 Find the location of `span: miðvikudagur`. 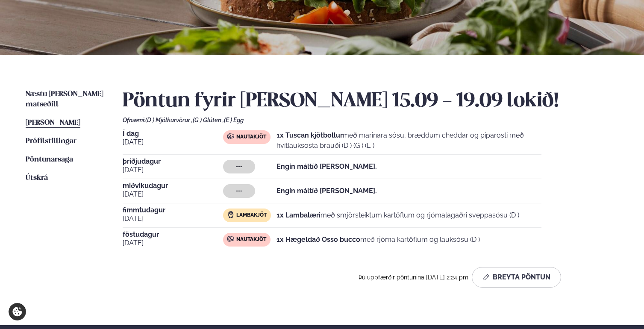

span: miðvikudagur is located at coordinates (173, 186).